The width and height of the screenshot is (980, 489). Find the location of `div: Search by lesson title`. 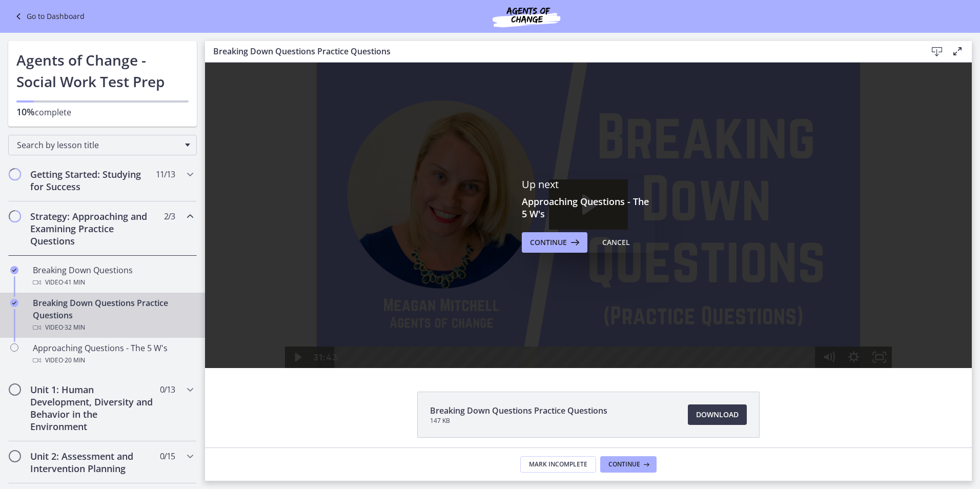

div: Search by lesson title is located at coordinates (103, 145).